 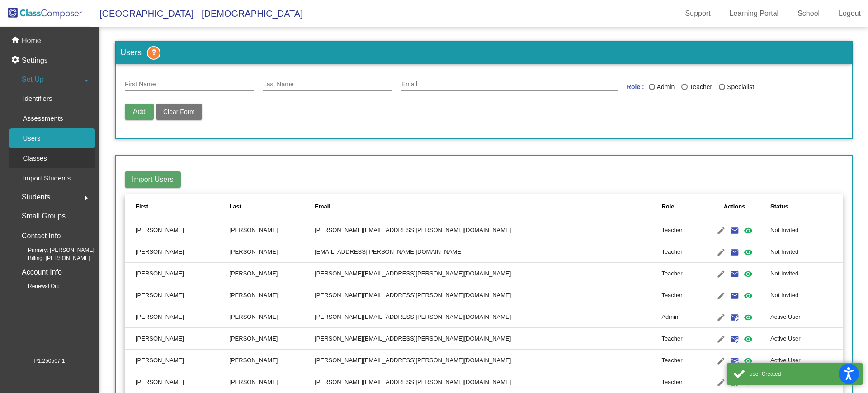 I want to click on a: Logout, so click(x=849, y=13).